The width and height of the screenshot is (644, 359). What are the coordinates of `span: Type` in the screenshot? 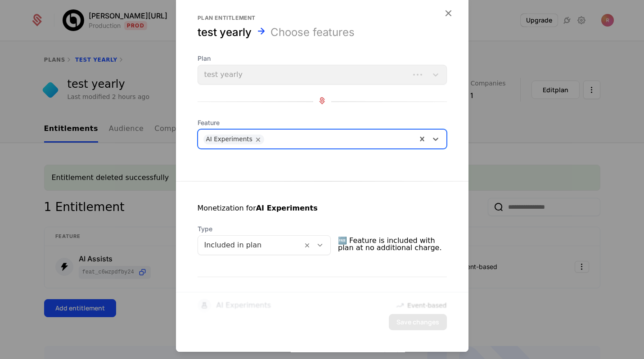 It's located at (264, 229).